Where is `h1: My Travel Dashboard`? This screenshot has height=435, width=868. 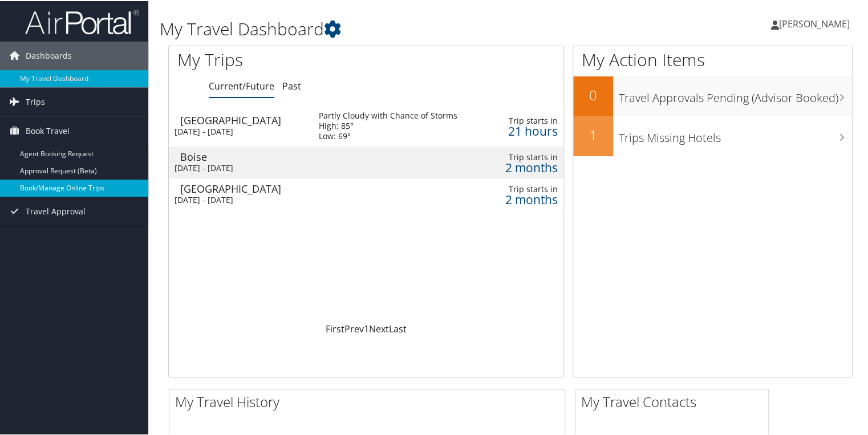 h1: My Travel Dashboard is located at coordinates (394, 28).